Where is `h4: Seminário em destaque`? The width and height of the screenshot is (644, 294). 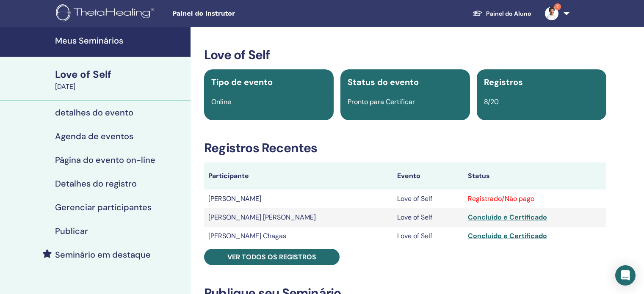 h4: Seminário em destaque is located at coordinates (103, 255).